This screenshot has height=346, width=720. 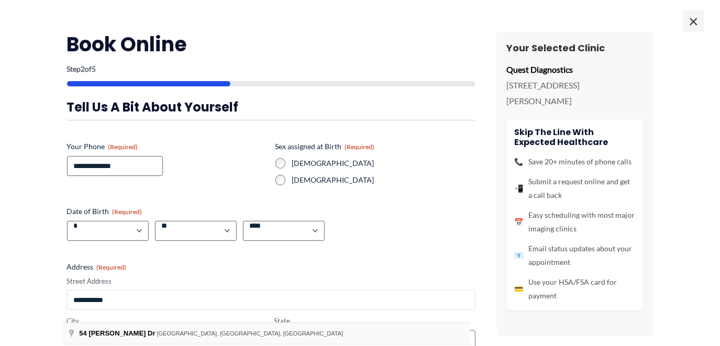 What do you see at coordinates (105, 212) in the screenshot?
I see `legend: Date of Birth` at bounding box center [105, 212].